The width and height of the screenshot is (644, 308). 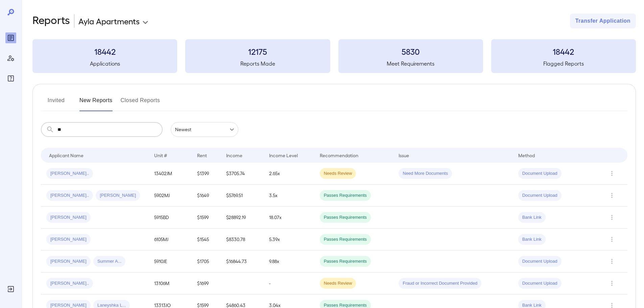 What do you see at coordinates (160, 155) in the screenshot?
I see `div: Unit #` at bounding box center [160, 155].